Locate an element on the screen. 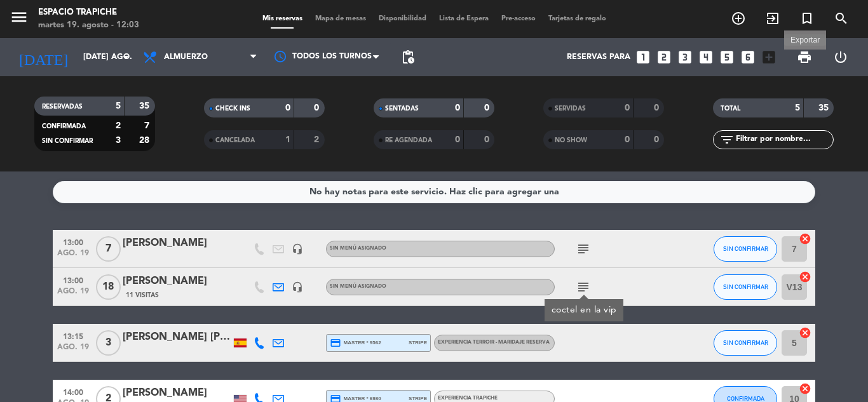 Image resolution: width=868 pixels, height=402 pixels. div: martes 19. agosto - 12:03 is located at coordinates (88, 26).